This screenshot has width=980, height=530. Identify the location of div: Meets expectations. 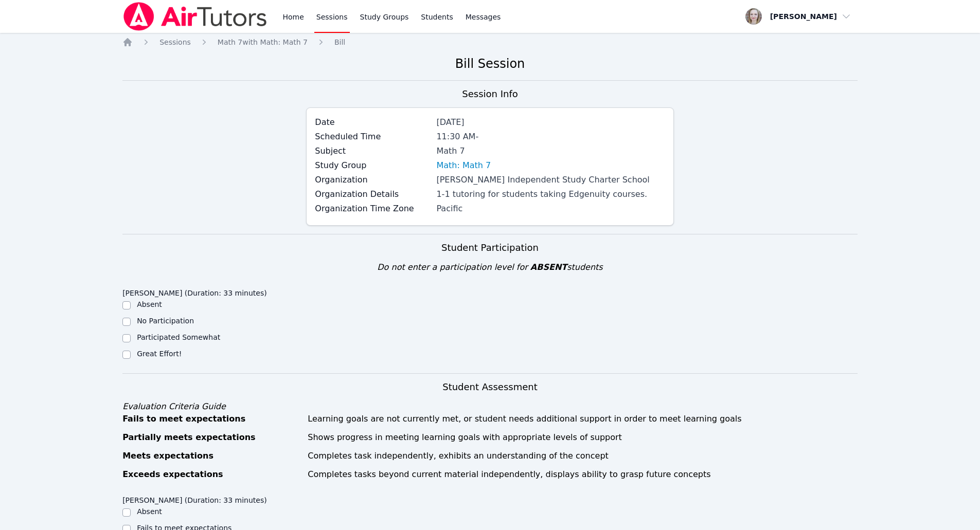
(212, 456).